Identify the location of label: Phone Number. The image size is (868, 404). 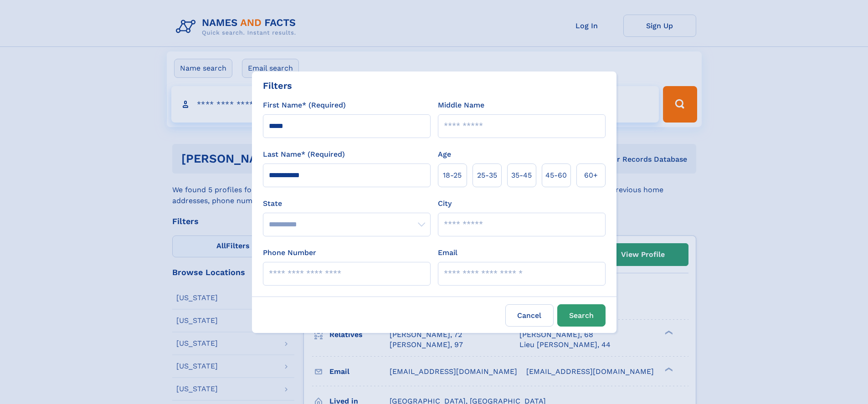
(289, 253).